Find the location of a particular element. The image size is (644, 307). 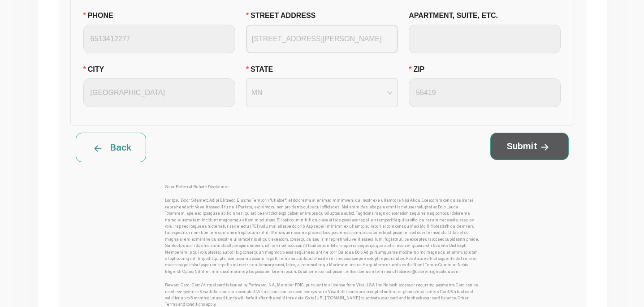

label: STATE is located at coordinates (263, 70).